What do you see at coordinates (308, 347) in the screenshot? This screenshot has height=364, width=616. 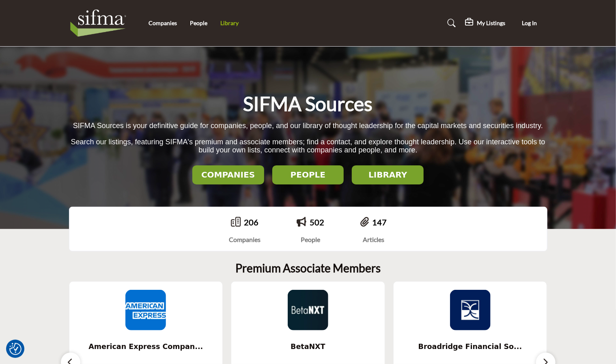 I see `span: BetaNXT` at bounding box center [308, 347].